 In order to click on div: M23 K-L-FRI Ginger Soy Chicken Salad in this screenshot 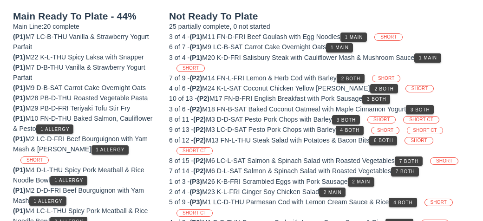, I will do `click(320, 192)`.